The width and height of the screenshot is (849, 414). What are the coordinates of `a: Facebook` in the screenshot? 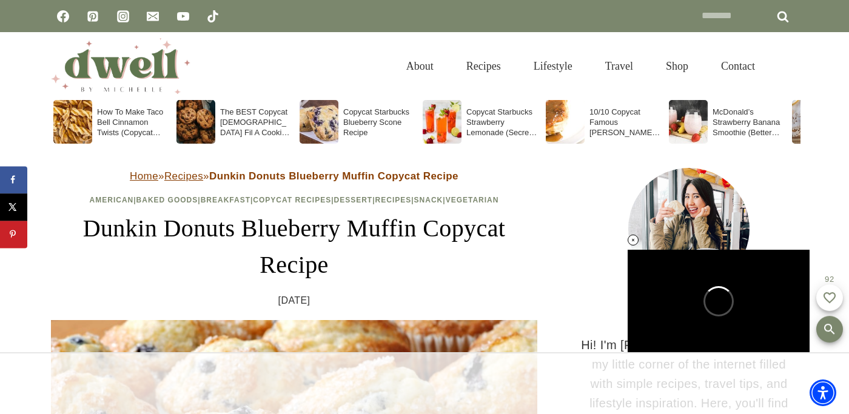 It's located at (63, 16).